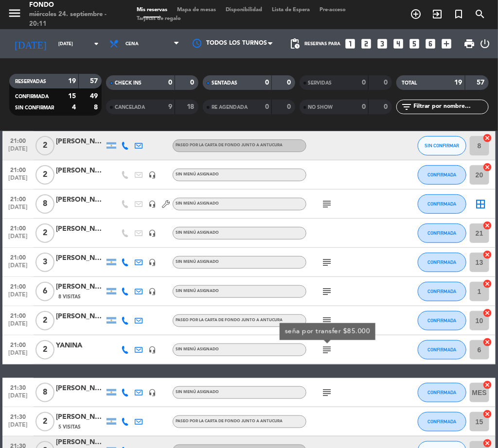  What do you see at coordinates (45, 291) in the screenshot?
I see `span: 6` at bounding box center [45, 291].